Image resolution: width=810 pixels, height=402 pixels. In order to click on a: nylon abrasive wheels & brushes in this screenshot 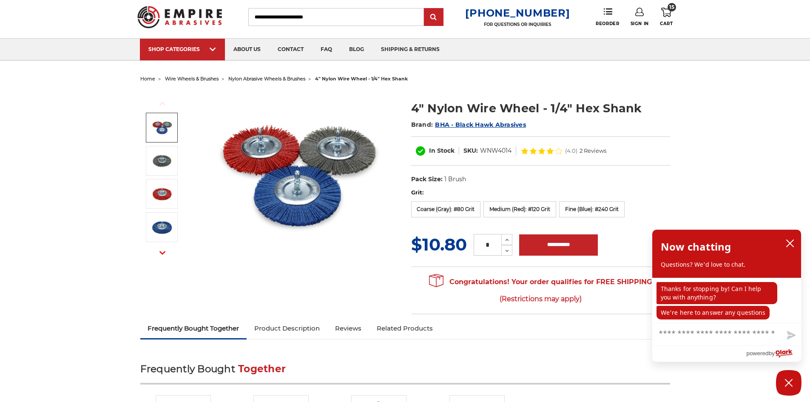, I will do `click(266, 79)`.